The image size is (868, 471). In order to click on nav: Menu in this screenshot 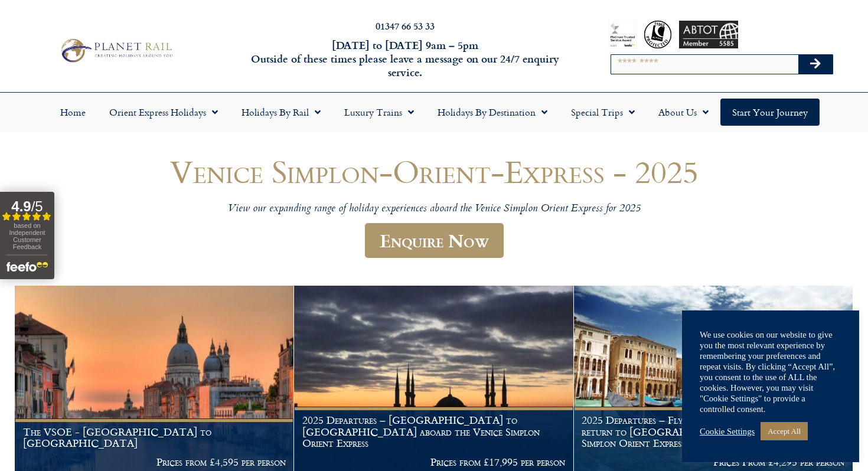, I will do `click(434, 112)`.